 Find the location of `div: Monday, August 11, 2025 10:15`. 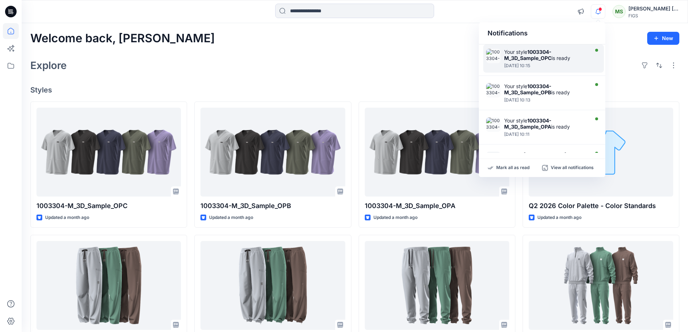

div: Monday, August 11, 2025 10:15 is located at coordinates (546, 66).